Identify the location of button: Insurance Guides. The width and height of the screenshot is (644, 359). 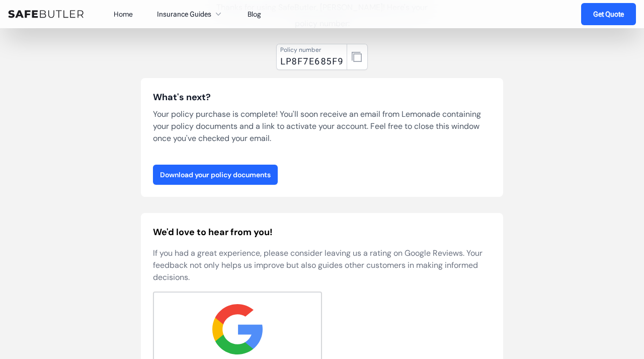
(190, 14).